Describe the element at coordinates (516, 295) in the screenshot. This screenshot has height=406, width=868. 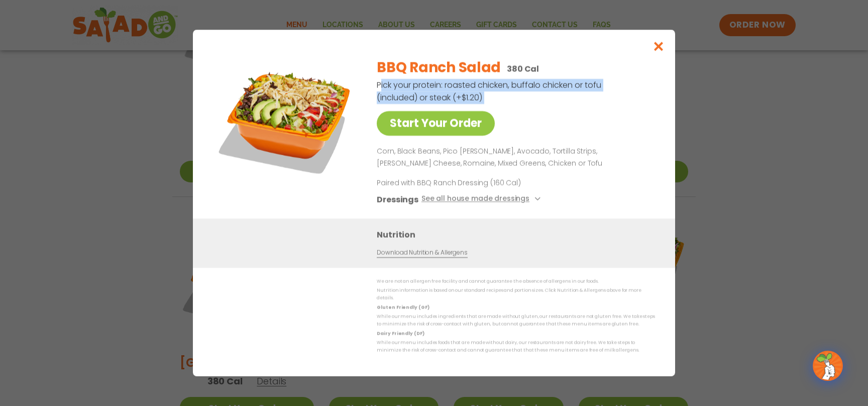
I see `p: Nutrition information is based on our standard recipes and portion sizes. Click Nutrition & Aller...` at that location.